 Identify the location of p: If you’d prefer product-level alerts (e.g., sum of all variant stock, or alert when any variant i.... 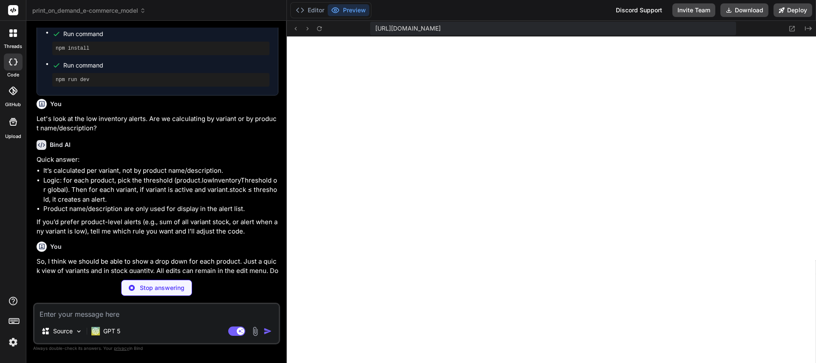
(157, 227).